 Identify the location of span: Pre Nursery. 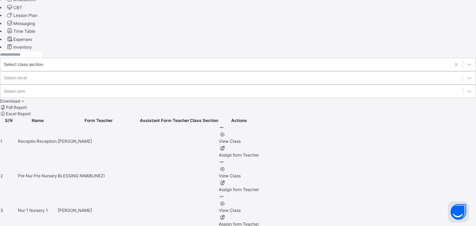
(45, 175).